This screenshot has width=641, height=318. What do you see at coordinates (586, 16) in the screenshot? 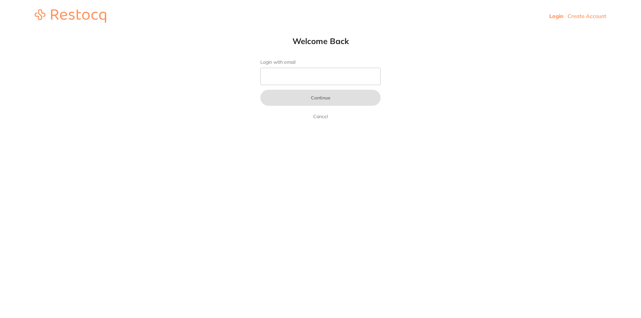
I see `a: Create Account` at bounding box center [586, 16].